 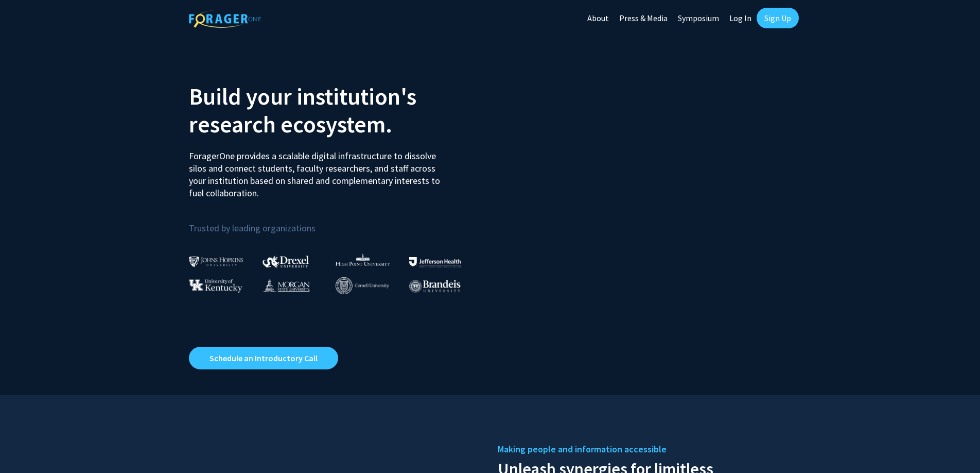 I want to click on img: Cornell University, so click(x=362, y=285).